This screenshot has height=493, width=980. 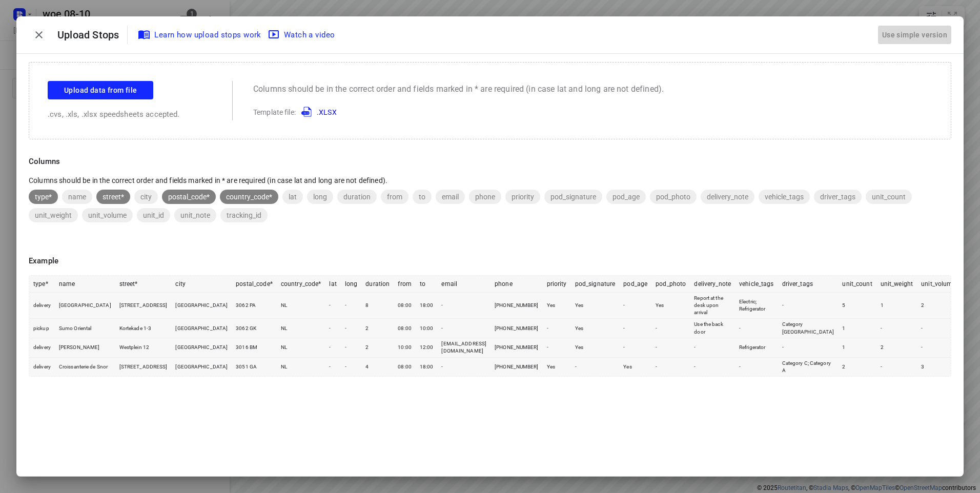 I want to click on span: tracking_id, so click(x=244, y=216).